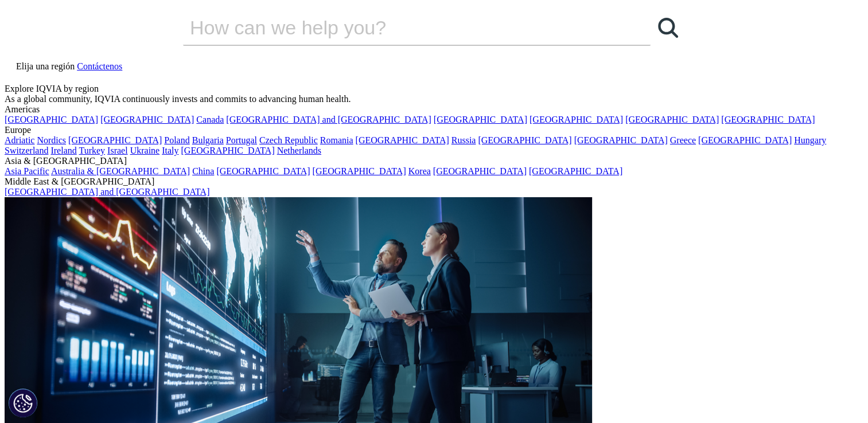 Image resolution: width=868 pixels, height=423 pixels. Describe the element at coordinates (51, 140) in the screenshot. I see `a: Nordics` at that location.